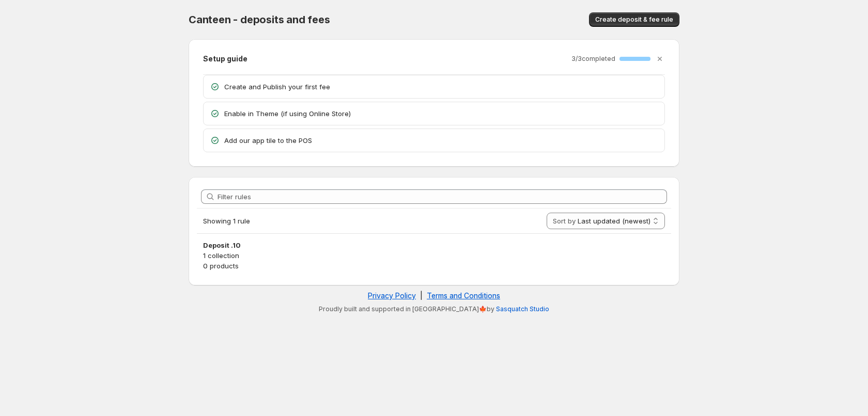 Image resolution: width=868 pixels, height=416 pixels. What do you see at coordinates (391, 295) in the screenshot?
I see `a: Privacy Policy` at bounding box center [391, 295].